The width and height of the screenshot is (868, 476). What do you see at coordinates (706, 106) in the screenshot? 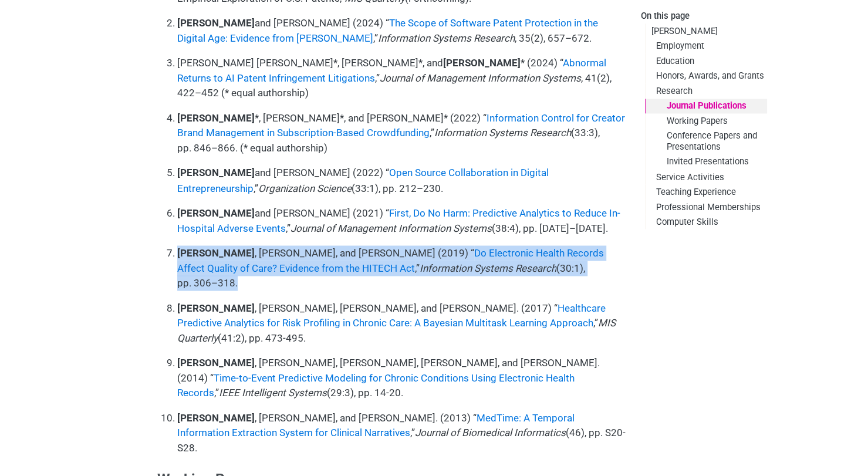
I see `a: Journal Publications` at bounding box center [706, 106].